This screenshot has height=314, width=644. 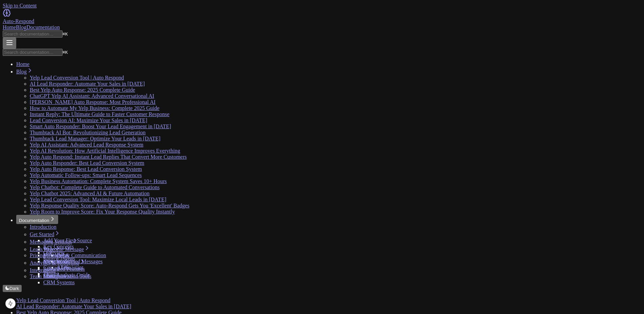 I want to click on a: Documentation, so click(x=43, y=27).